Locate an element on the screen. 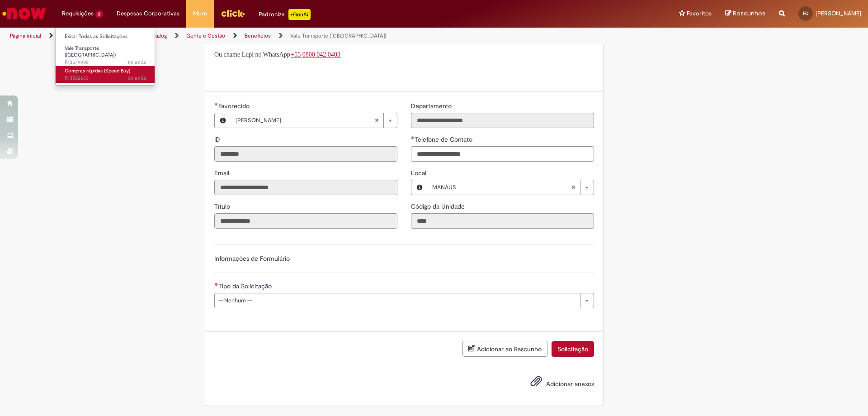  span: Necessários is located at coordinates (216, 284).